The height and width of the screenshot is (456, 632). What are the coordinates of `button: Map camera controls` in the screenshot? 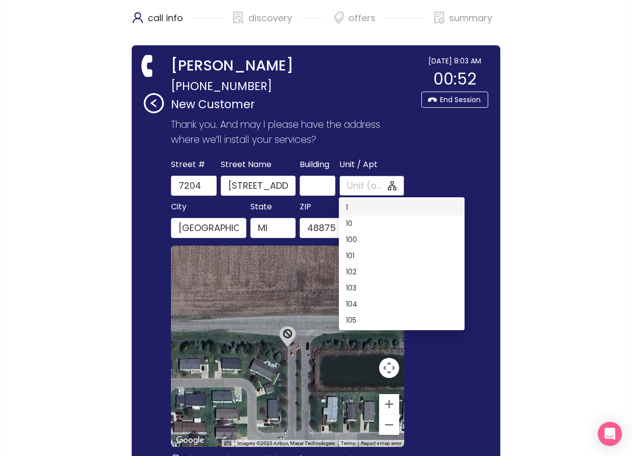 It's located at (389, 368).